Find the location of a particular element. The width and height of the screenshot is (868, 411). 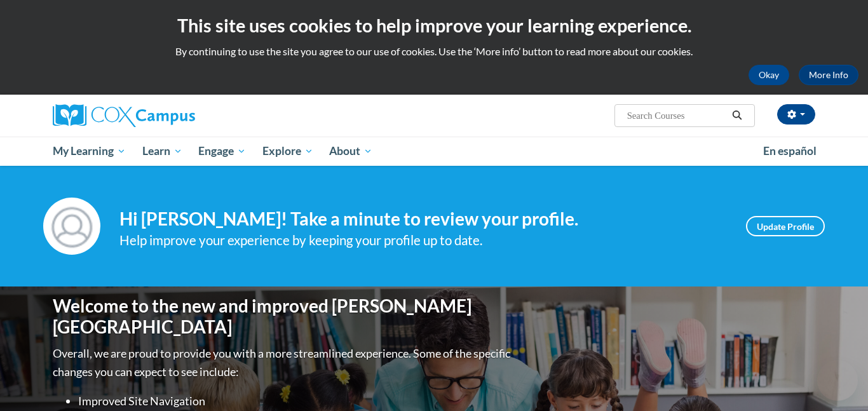

p: Overall, we are proud to provide you with a more streamlined experience. Some of the specific cha... is located at coordinates (283, 363).